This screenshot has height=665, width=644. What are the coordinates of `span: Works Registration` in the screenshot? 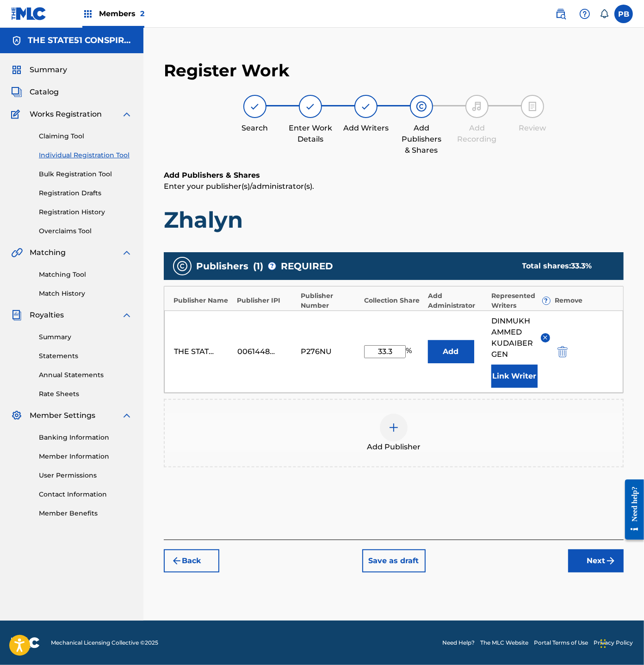 It's located at (66, 114).